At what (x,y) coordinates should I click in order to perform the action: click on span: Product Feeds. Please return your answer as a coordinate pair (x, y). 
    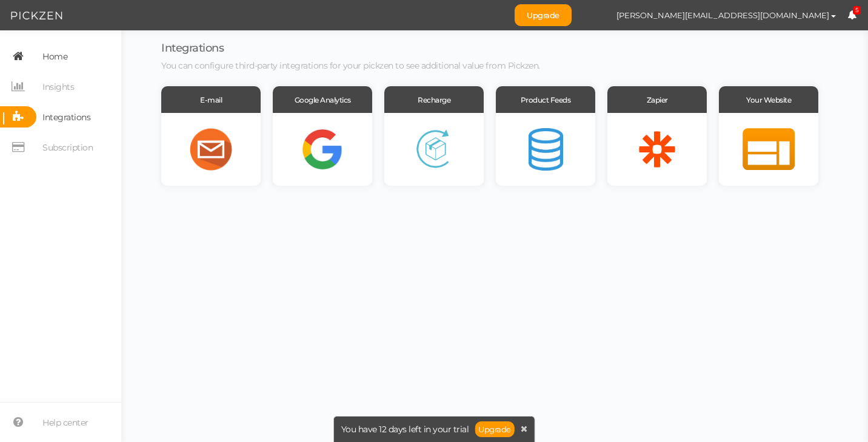
    Looking at the image, I should click on (546, 100).